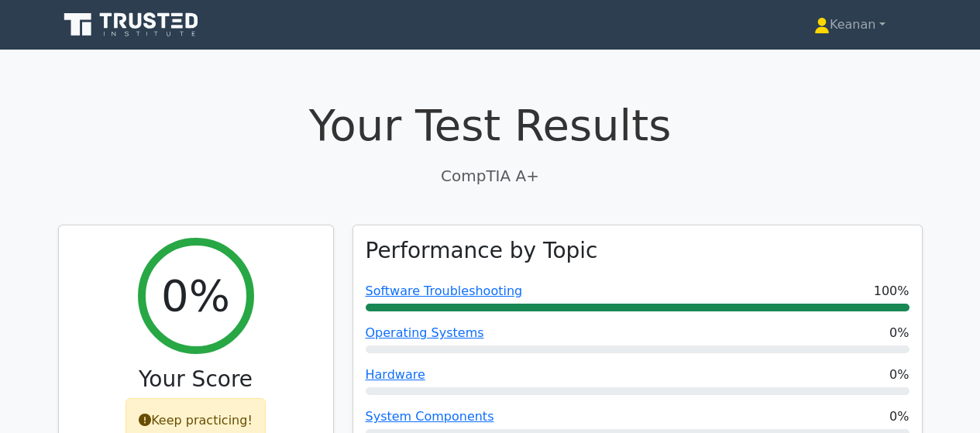  Describe the element at coordinates (196, 380) in the screenshot. I see `h3: Your Score` at that location.